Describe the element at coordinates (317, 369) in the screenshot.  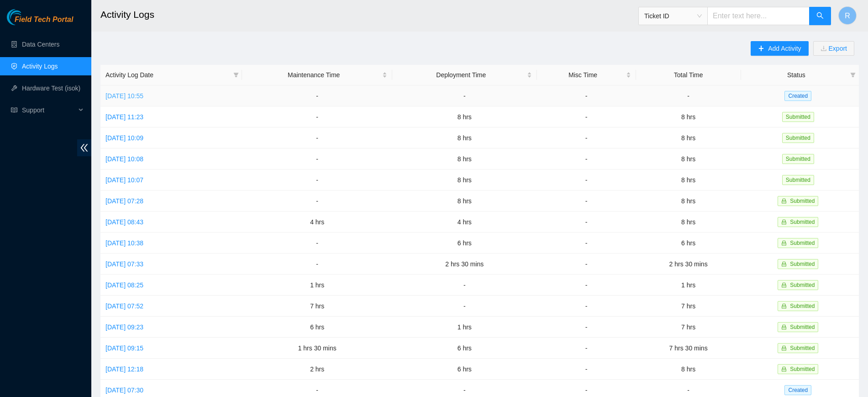
I see `td: 2 hrs` at that location.